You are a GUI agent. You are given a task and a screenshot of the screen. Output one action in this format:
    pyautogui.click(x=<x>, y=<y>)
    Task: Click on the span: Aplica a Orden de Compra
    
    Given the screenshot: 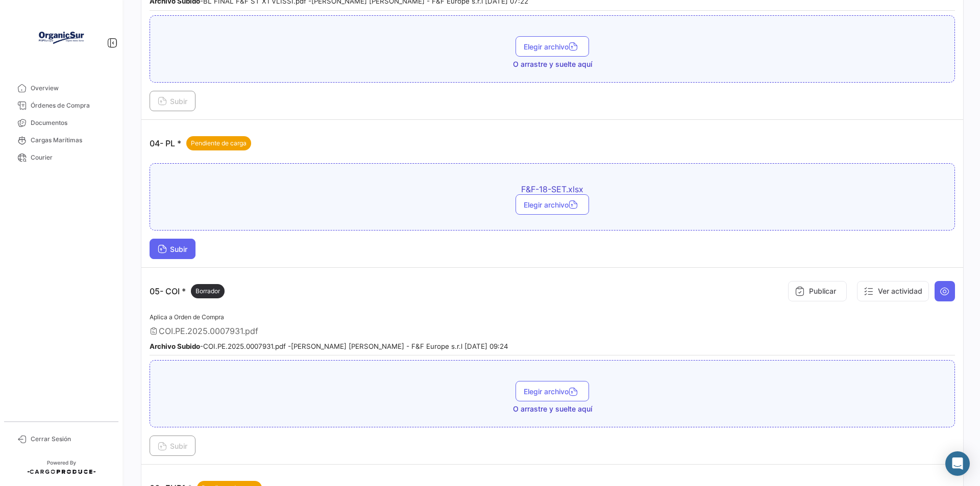 What is the action you would take?
    pyautogui.click(x=187, y=317)
    